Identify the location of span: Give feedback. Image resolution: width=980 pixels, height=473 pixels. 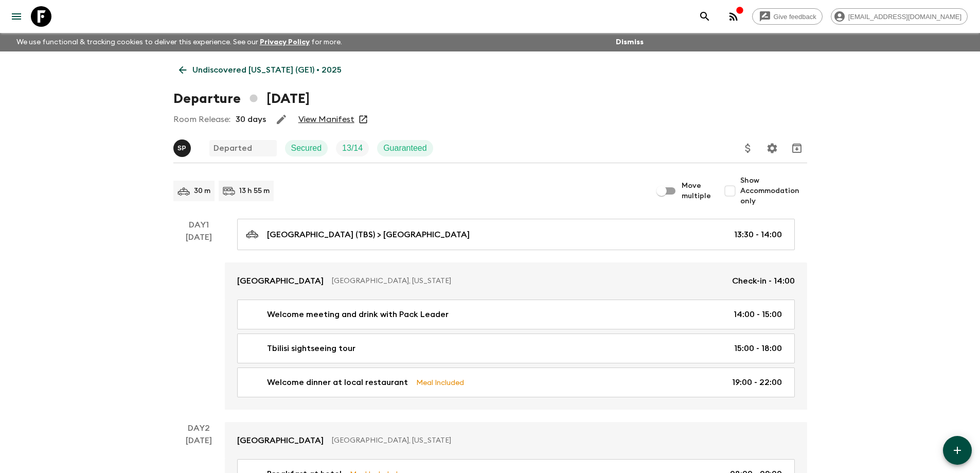
(795, 16).